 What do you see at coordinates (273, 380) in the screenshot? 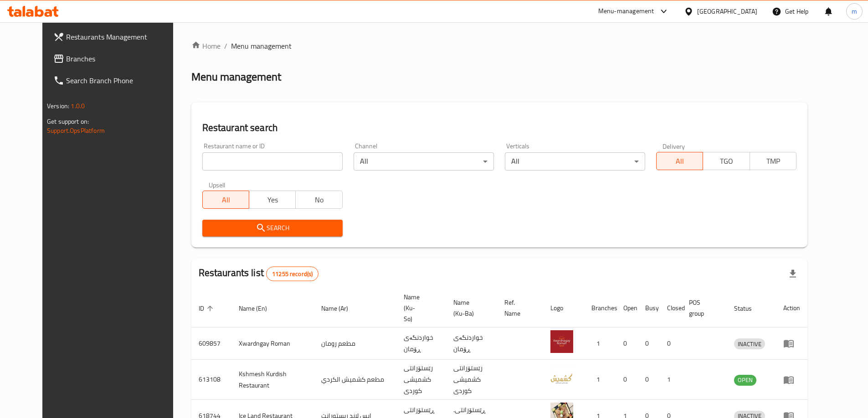
I see `td: Kshmesh Kurdish Restaurant` at bounding box center [273, 380].